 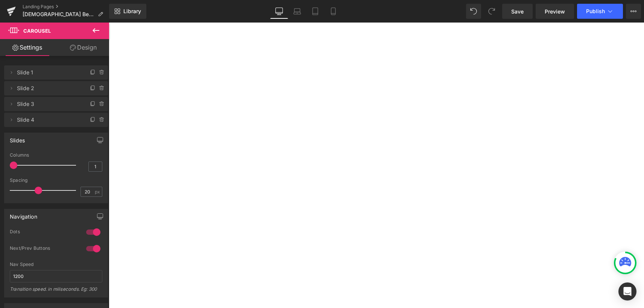 I want to click on span: Preview, so click(x=555, y=11).